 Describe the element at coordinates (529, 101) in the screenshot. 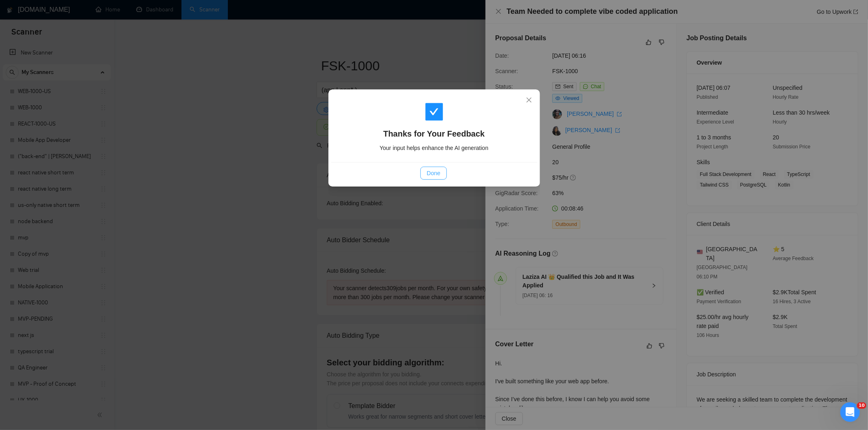

I see `button: Close` at that location.